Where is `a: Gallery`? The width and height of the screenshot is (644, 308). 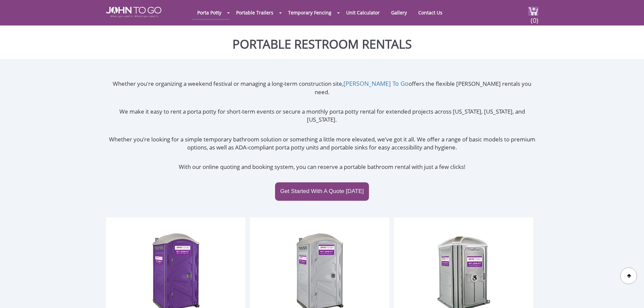
a: Gallery is located at coordinates (399, 12).